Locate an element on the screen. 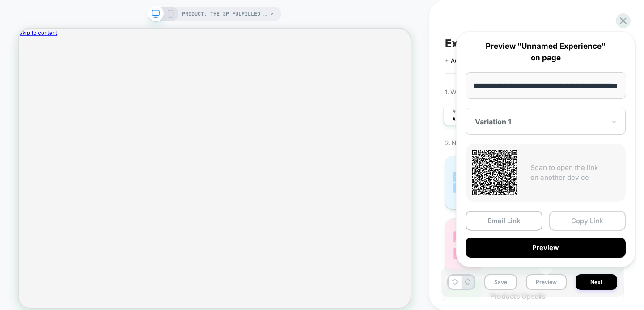  span: 1. What audience and where will the experience run? is located at coordinates (515, 92).